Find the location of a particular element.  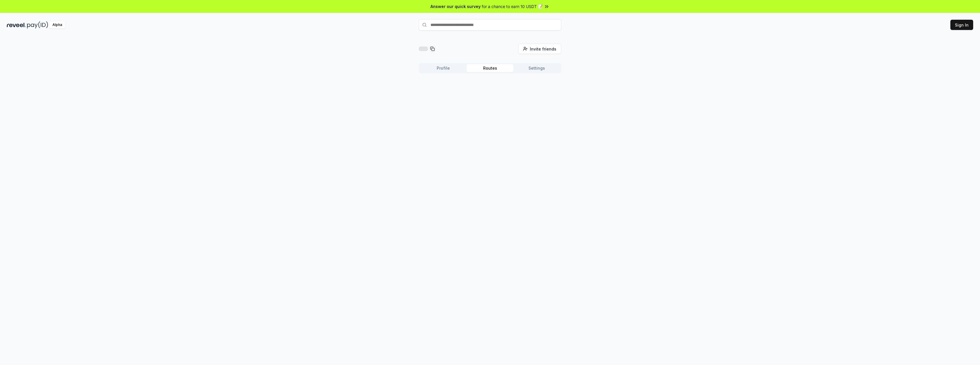

button: Sign In is located at coordinates (962, 25).